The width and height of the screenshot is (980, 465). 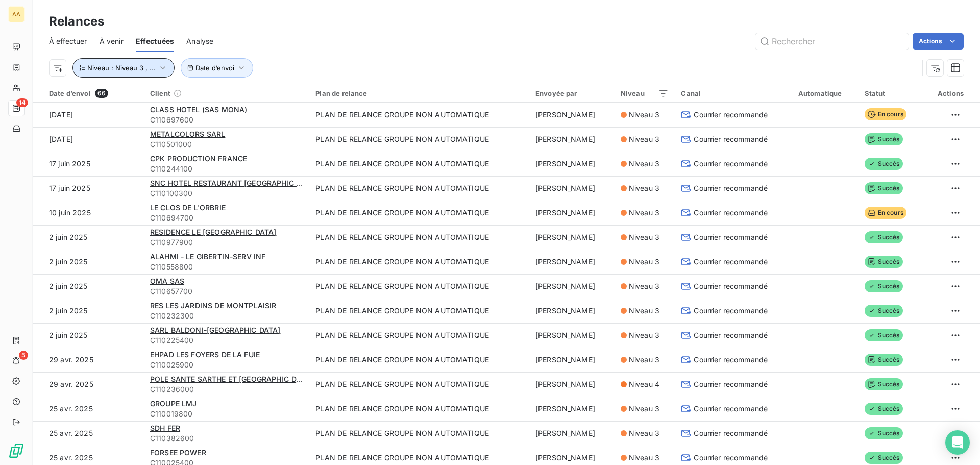 I want to click on span: 5, so click(x=23, y=355).